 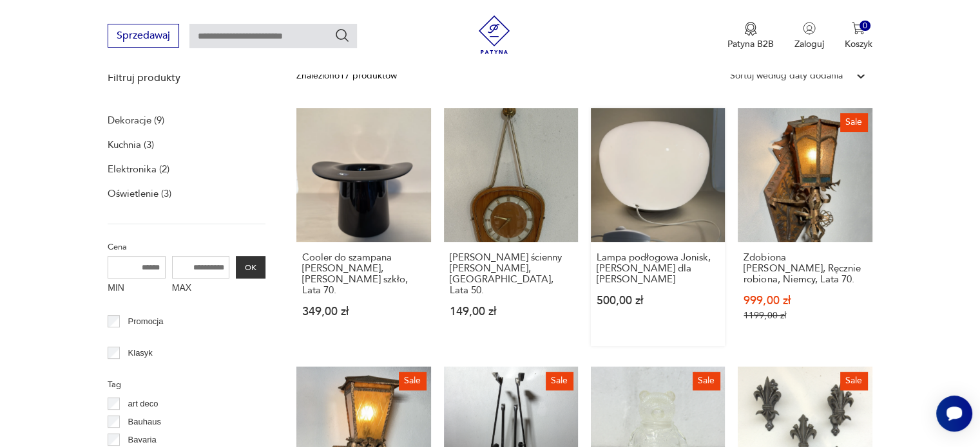 I want to click on p: 1199,00 zł, so click(x=804, y=315).